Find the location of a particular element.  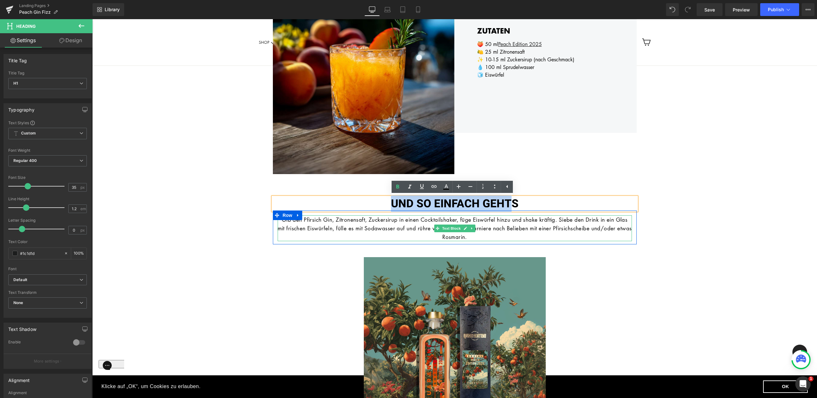

span: Preview is located at coordinates (742, 10).